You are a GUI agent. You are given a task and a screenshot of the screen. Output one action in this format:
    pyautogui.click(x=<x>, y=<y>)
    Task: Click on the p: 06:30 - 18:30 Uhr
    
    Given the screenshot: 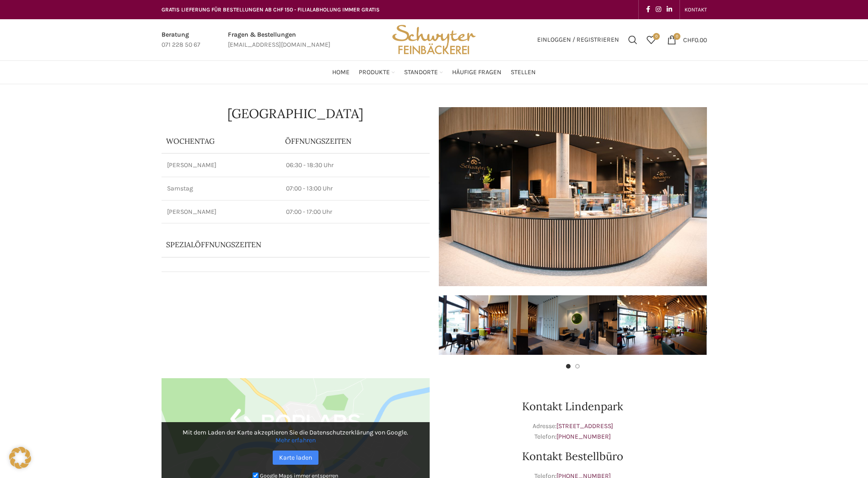 What is the action you would take?
    pyautogui.click(x=355, y=165)
    